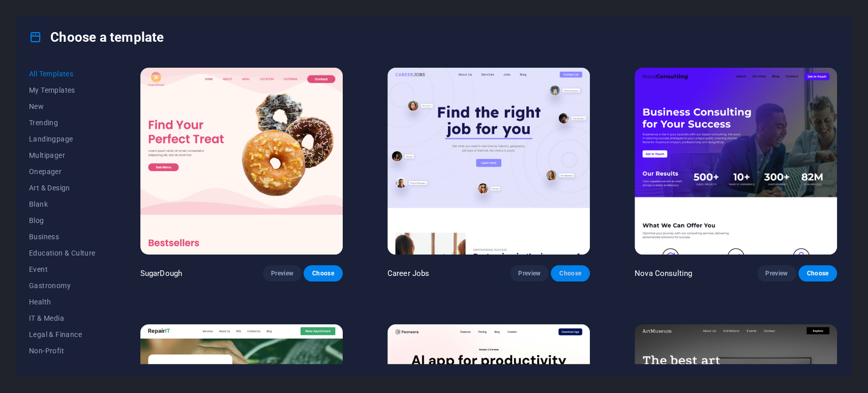 This screenshot has height=393, width=868. Describe the element at coordinates (62, 334) in the screenshot. I see `button: Legal & Finance` at that location.